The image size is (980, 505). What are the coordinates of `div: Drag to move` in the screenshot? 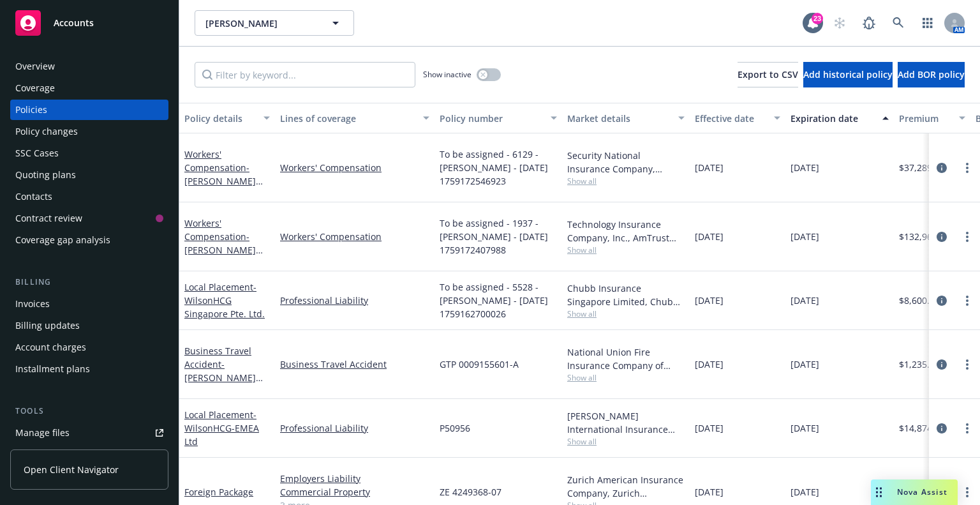 It's located at (879, 492).